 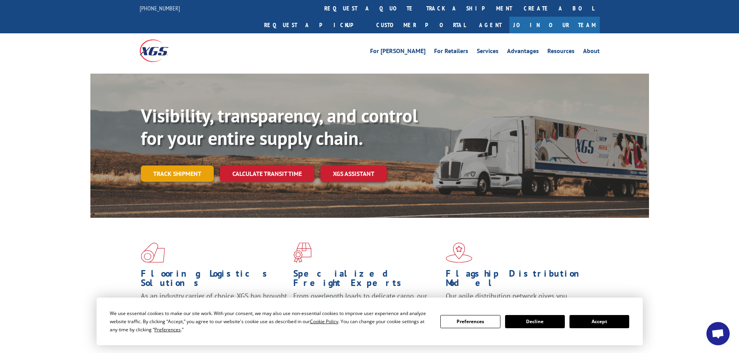 What do you see at coordinates (561, 52) in the screenshot?
I see `a: Resources` at bounding box center [561, 52].